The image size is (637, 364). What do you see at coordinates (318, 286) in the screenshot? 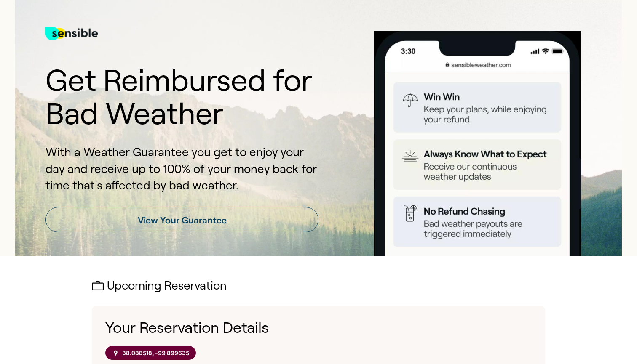
I see `h2: Upcoming Reservation` at bounding box center [318, 286].